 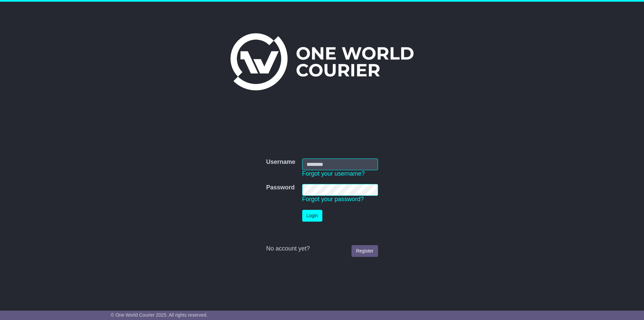 I want to click on label: Username, so click(x=280, y=162).